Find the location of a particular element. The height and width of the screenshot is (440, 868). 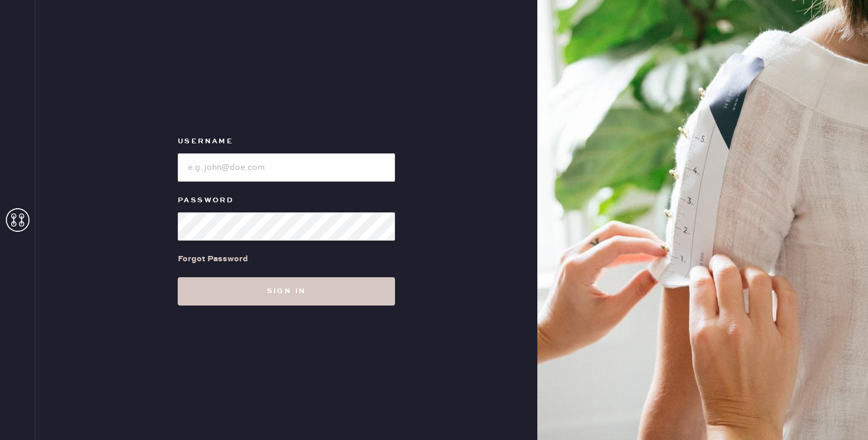

label: Username is located at coordinates (286, 141).